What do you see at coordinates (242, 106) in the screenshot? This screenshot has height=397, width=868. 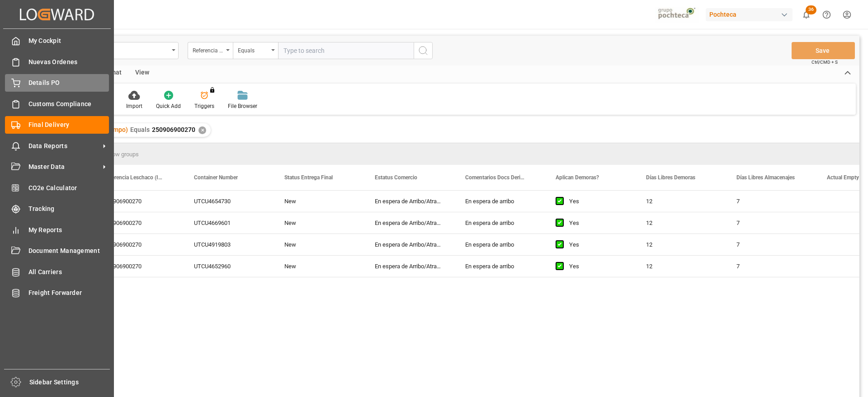 I see `div: File Browser` at bounding box center [242, 106].